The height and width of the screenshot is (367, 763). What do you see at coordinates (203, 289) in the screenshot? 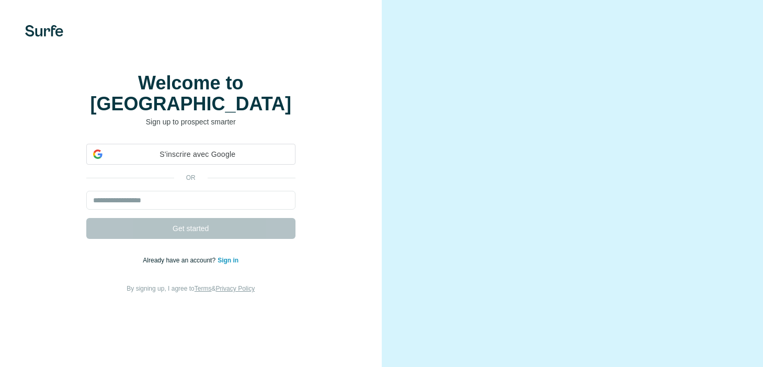
I see `a: Terms` at bounding box center [203, 289].